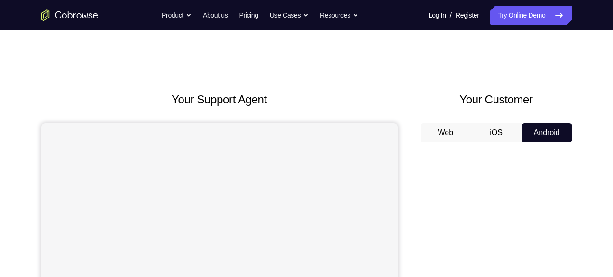  Describe the element at coordinates (547, 133) in the screenshot. I see `button: Android` at that location.